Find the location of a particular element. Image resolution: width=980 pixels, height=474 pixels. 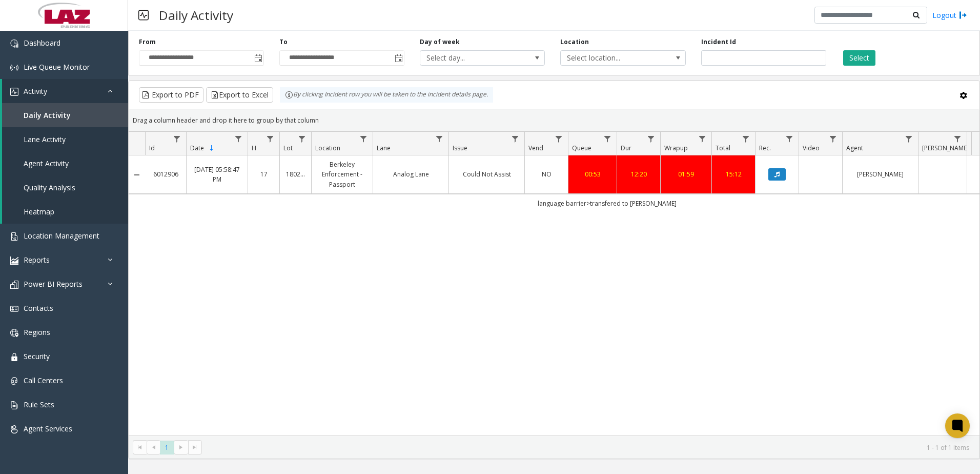

span: Wrapup is located at coordinates (676, 148).